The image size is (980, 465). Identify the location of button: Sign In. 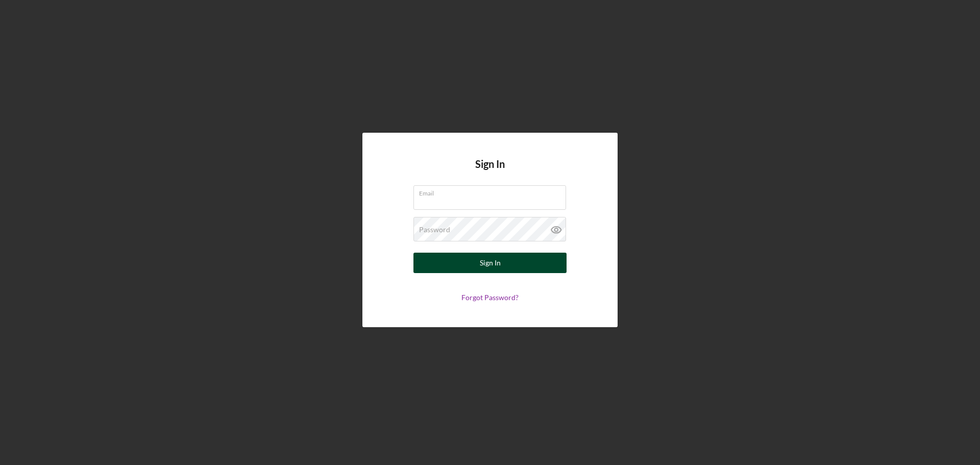
(490, 263).